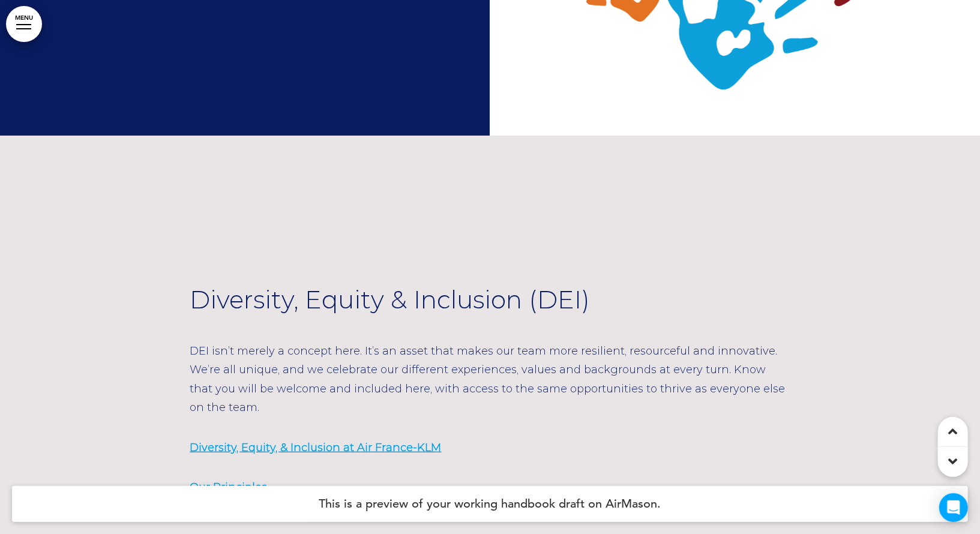 The width and height of the screenshot is (980, 534). What do you see at coordinates (490, 299) in the screenshot?
I see `h2: Diversity, Equity & Inclusion (DEI)` at bounding box center [490, 299].